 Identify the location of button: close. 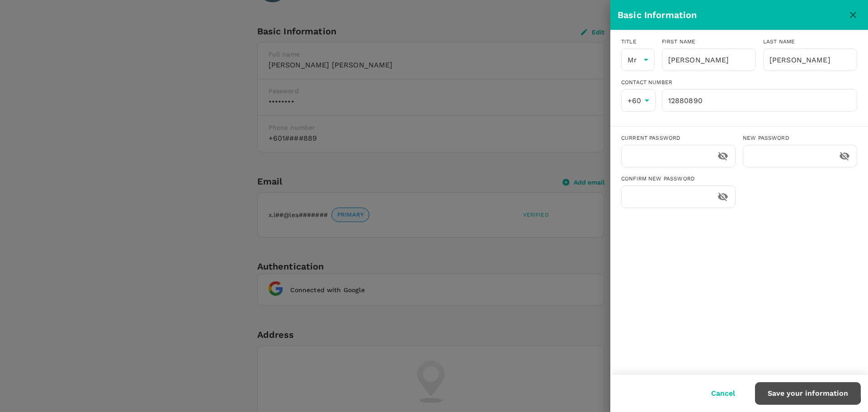
(853, 15).